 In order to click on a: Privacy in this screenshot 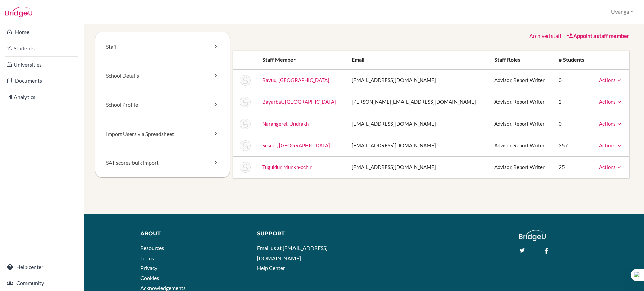, I will do `click(149, 268)`.